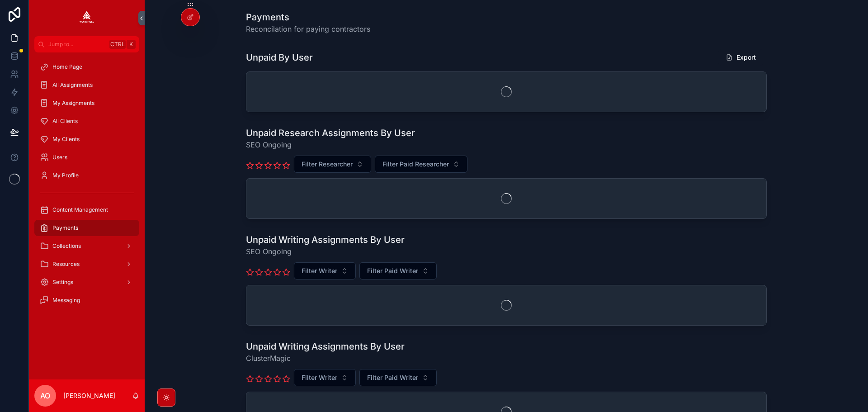  What do you see at coordinates (86, 175) in the screenshot?
I see `a: My Profile` at bounding box center [86, 175].